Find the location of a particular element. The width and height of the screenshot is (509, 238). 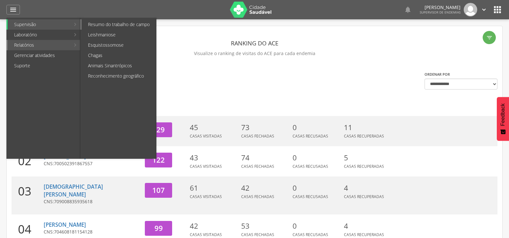

a: Suporte is located at coordinates (44, 66).